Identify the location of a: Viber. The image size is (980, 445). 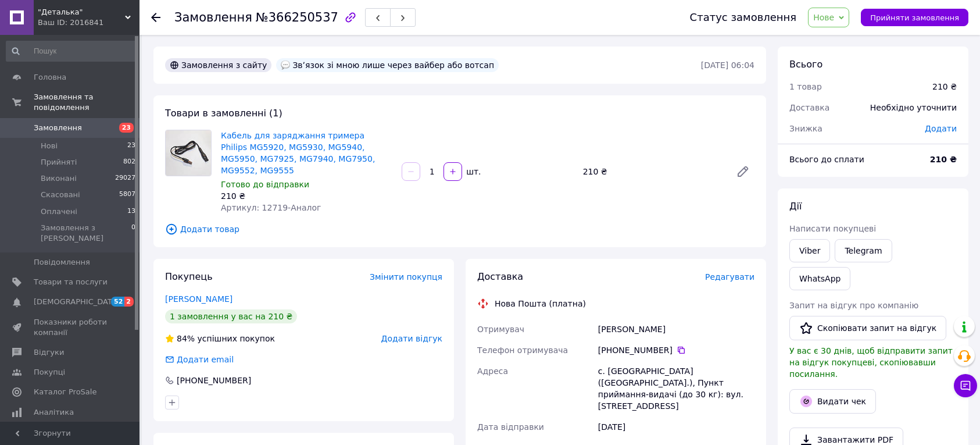
(810, 250).